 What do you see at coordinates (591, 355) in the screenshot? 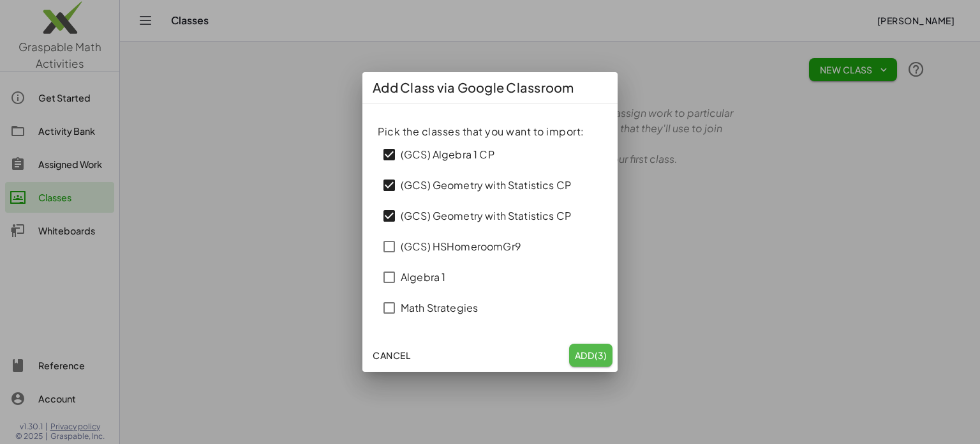
I see `span: Add` at bounding box center [591, 355].